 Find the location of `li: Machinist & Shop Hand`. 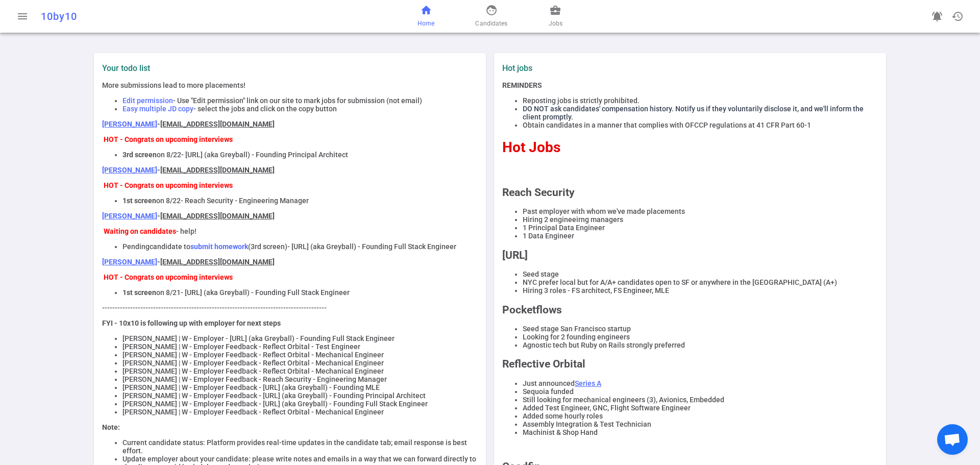

li: Machinist & Shop Hand is located at coordinates (701, 432).